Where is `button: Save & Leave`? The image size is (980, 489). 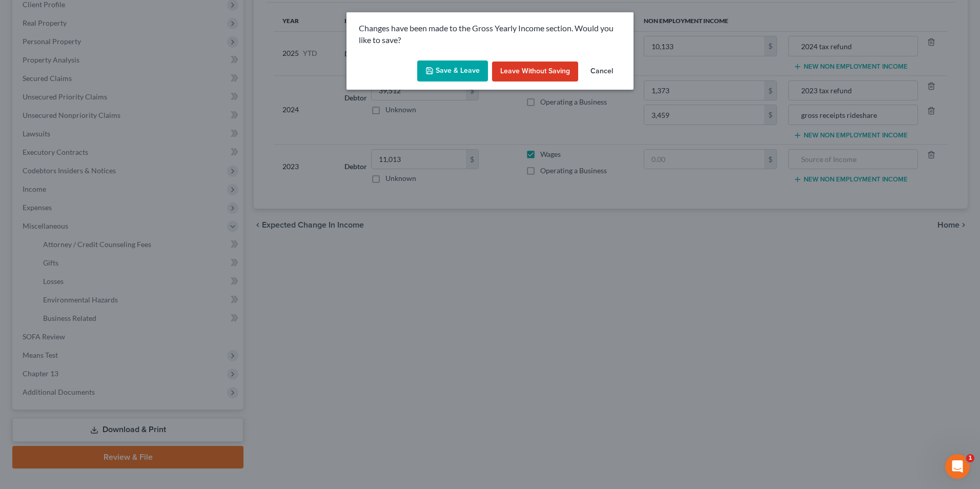
button: Save & Leave is located at coordinates (453, 71).